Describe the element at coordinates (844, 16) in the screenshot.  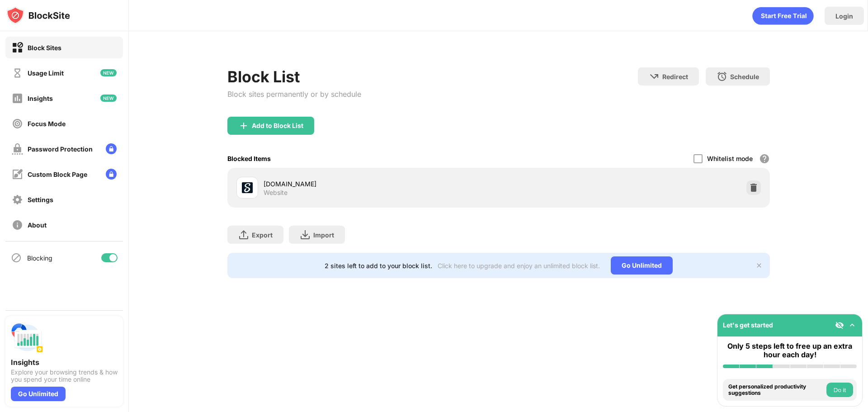
I see `div: Login` at that location.